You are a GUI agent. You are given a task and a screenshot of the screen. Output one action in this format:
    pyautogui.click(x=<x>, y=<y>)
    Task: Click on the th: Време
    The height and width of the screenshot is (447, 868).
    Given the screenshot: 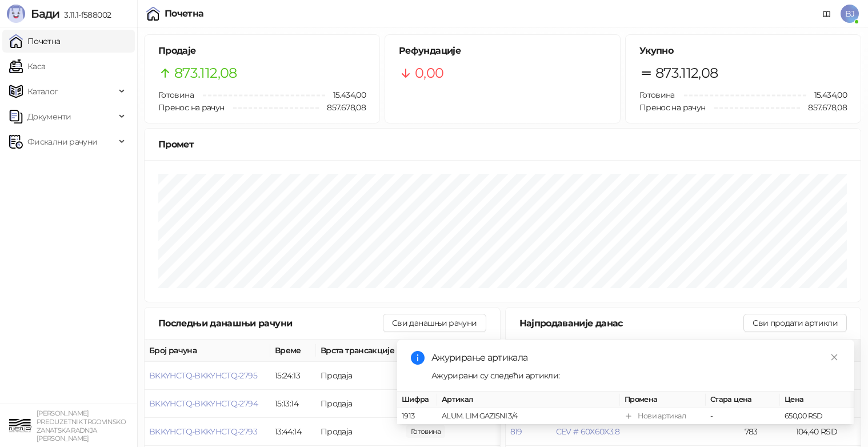 What is the action you would take?
    pyautogui.click(x=293, y=351)
    